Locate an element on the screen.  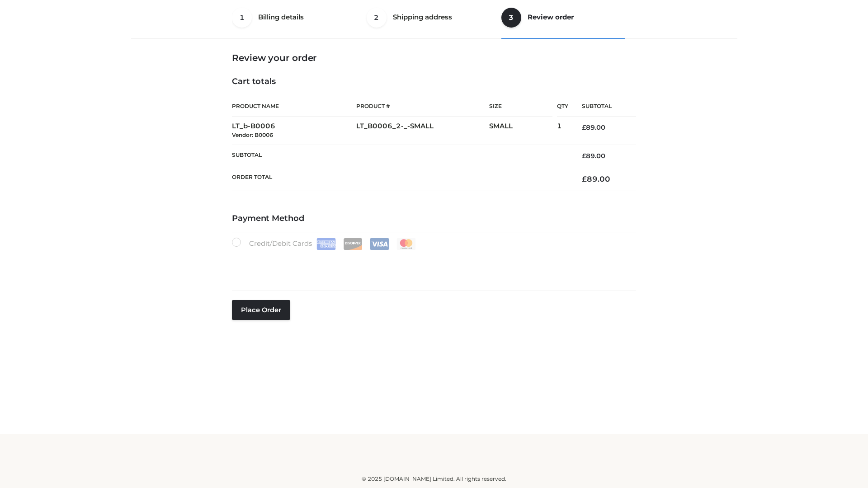
h4: Cart totals is located at coordinates (434, 82).